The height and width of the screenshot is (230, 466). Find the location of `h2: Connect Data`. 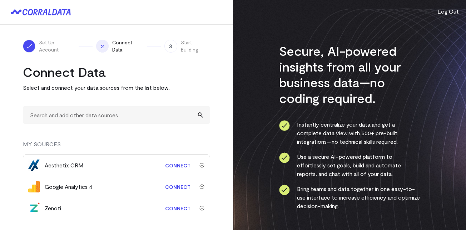

h2: Connect Data is located at coordinates (117, 72).